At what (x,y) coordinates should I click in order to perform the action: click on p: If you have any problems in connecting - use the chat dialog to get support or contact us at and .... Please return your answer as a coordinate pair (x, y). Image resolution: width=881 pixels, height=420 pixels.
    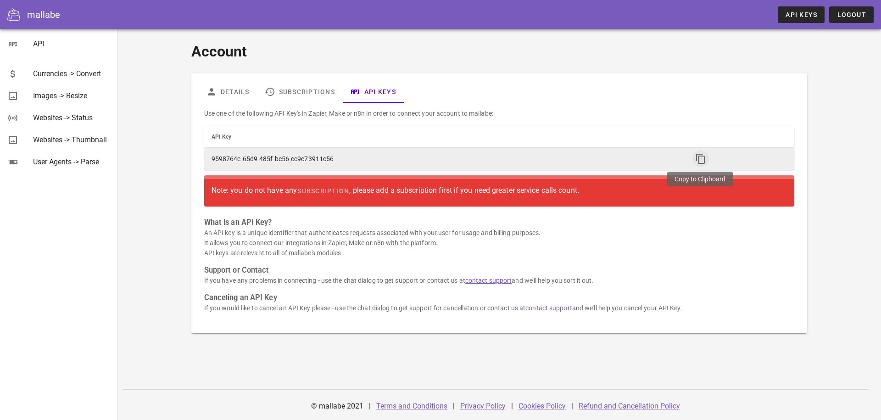
    Looking at the image, I should click on (499, 280).